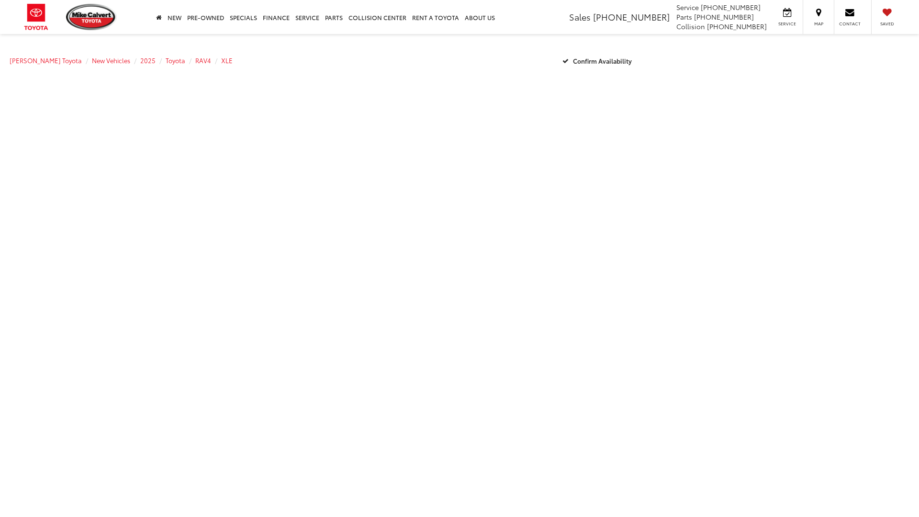 This screenshot has width=919, height=517. I want to click on span: Parts, so click(684, 17).